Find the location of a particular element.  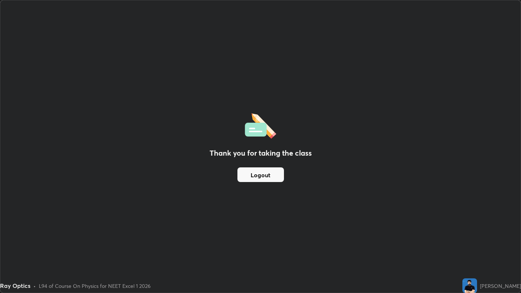

img: 83a18a2ccf0346ec988349b1c8dfe260.jpg is located at coordinates (469, 286).